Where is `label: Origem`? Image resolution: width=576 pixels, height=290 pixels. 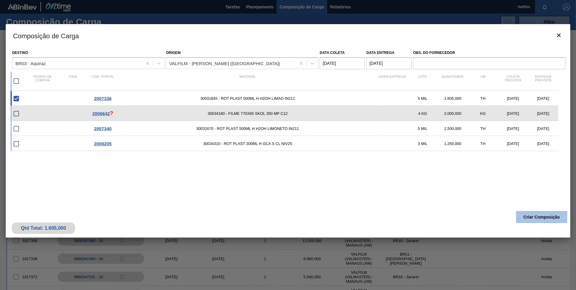 label: Origem is located at coordinates (173, 53).